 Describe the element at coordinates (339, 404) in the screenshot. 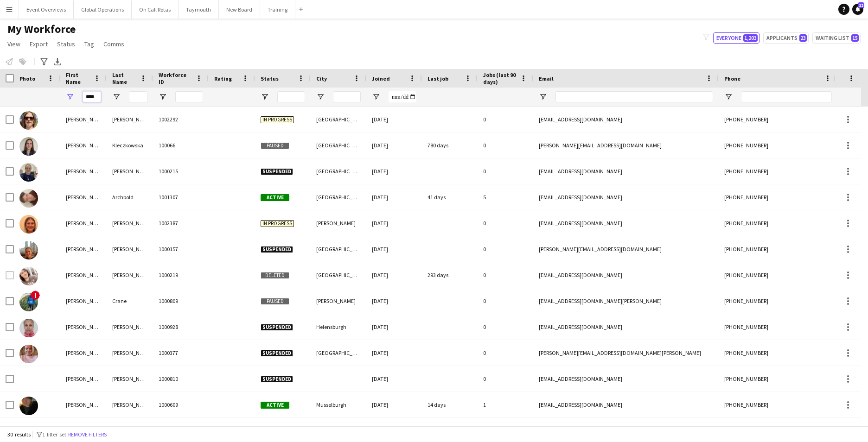

I see `div: Musselburgh` at that location.